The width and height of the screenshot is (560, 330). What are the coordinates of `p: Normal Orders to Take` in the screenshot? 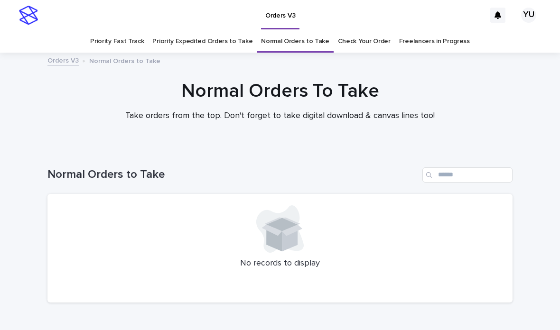 It's located at (125, 60).